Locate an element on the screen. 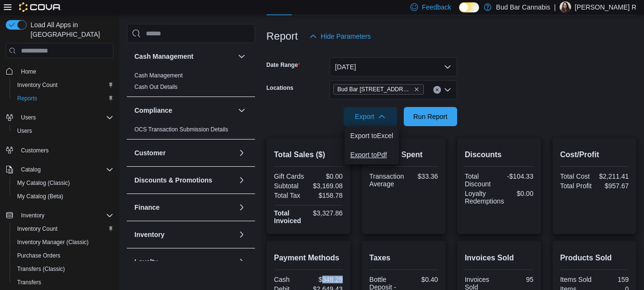  h2: Total Sales ($) is located at coordinates (309, 155).